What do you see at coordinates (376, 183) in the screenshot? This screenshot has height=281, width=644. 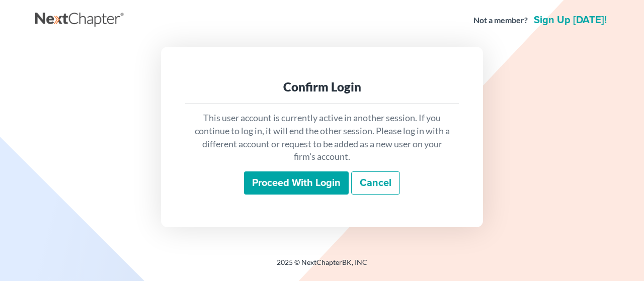 I see `a: Cancel` at bounding box center [376, 183].